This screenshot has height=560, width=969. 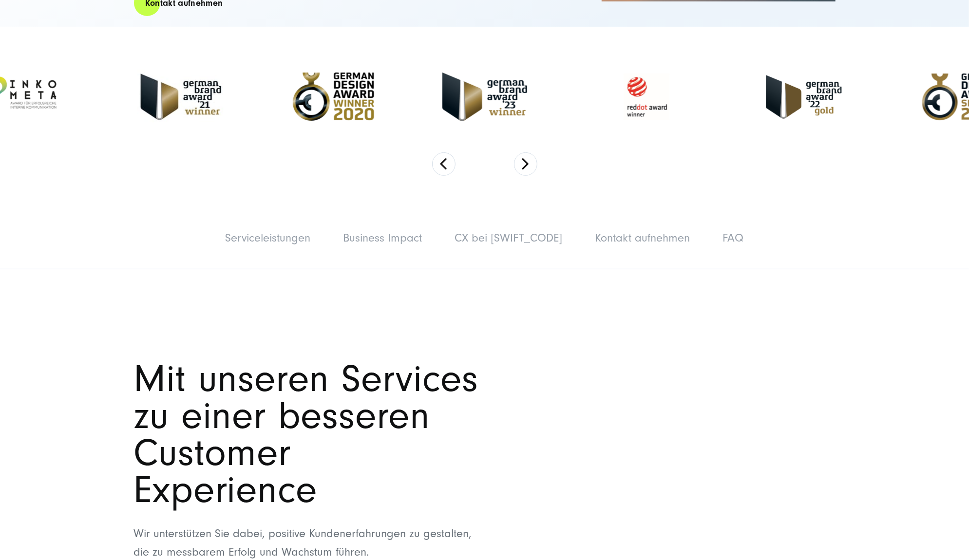 I want to click on a: Kontakt aufnehmen, so click(x=642, y=238).